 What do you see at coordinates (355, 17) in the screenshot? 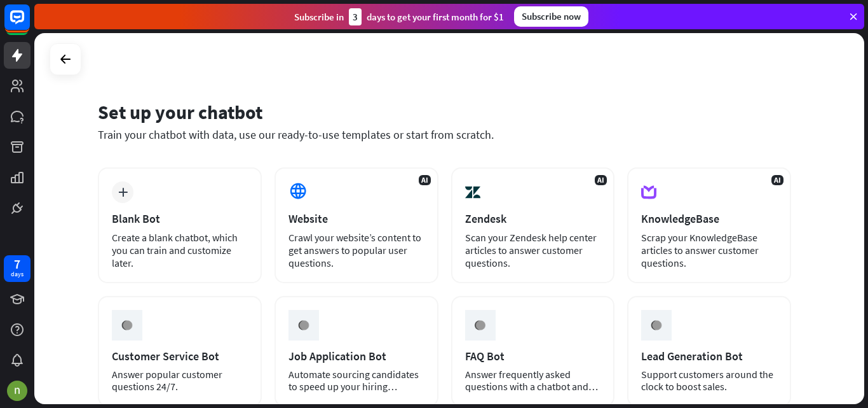
I see `div: 3` at bounding box center [355, 17].